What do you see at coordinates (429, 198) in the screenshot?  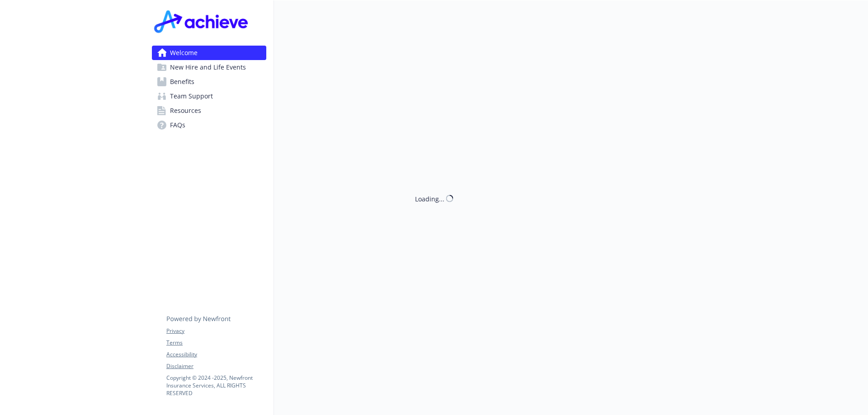 I see `div: Loading...` at bounding box center [429, 198].